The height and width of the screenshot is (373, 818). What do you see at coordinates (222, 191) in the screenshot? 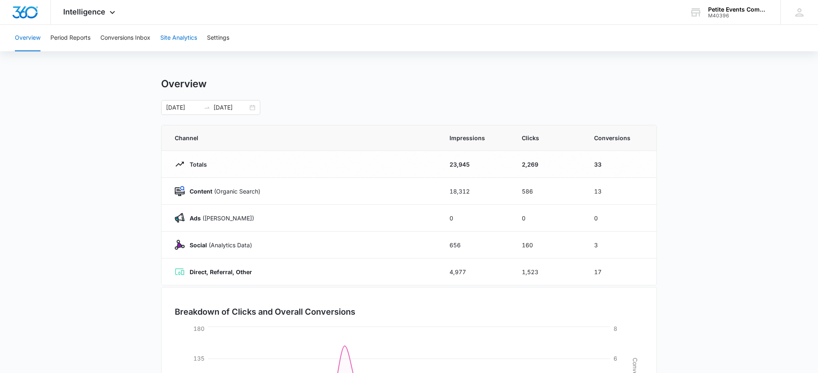
I see `p: (Organic Search)` at bounding box center [222, 191].